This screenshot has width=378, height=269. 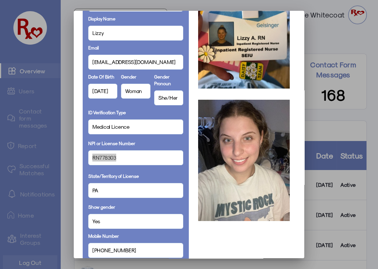 I want to click on span: Yes, so click(x=96, y=221).